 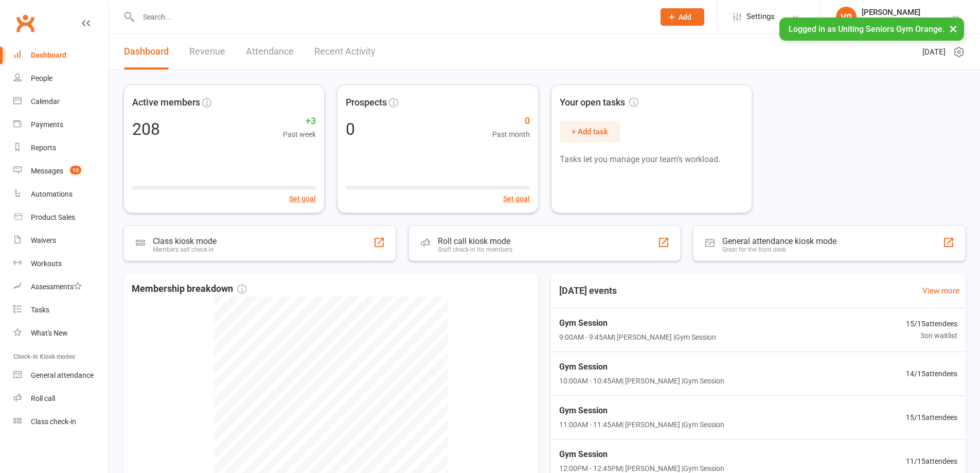 I want to click on span: Logged in as Uniting Seniors Gym Orange., so click(x=867, y=29).